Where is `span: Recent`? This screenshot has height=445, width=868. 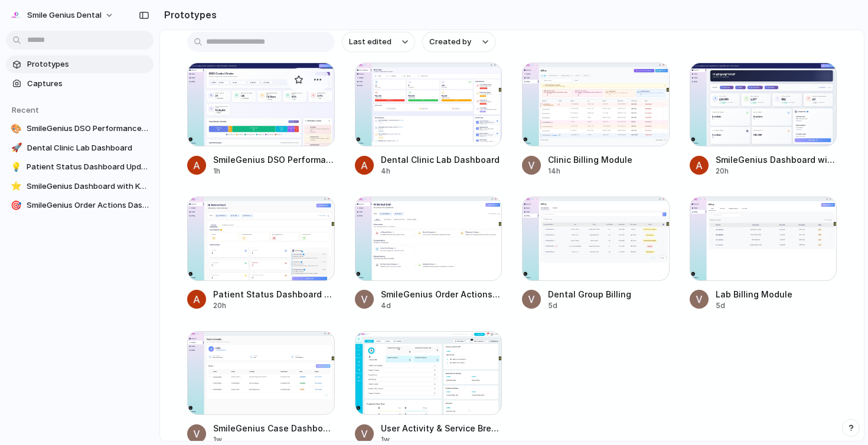 span: Recent is located at coordinates (25, 110).